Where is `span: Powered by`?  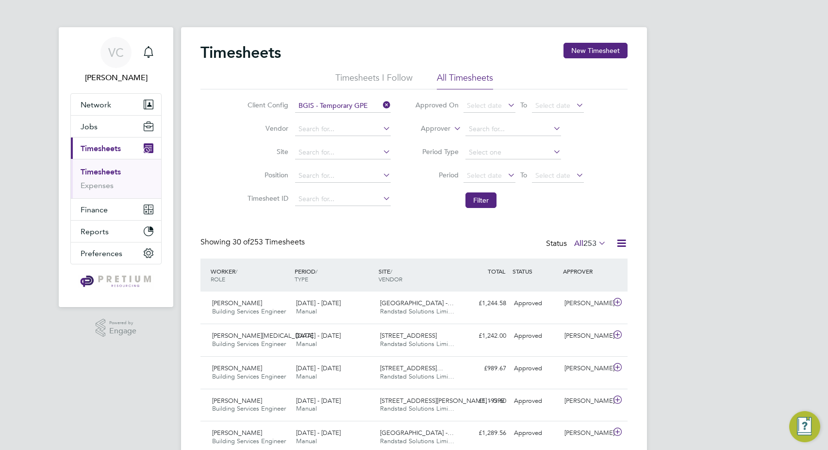
span: Powered by is located at coordinates (123, 322).